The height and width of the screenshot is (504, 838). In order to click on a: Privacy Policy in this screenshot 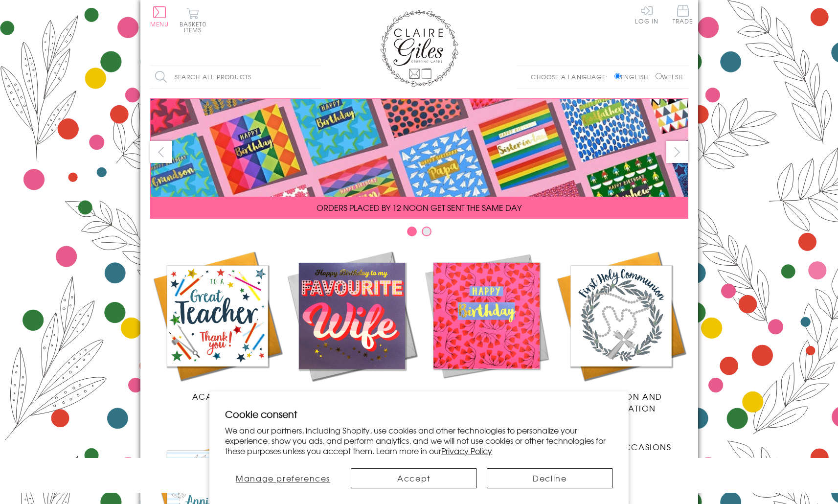, I will do `click(467, 450)`.